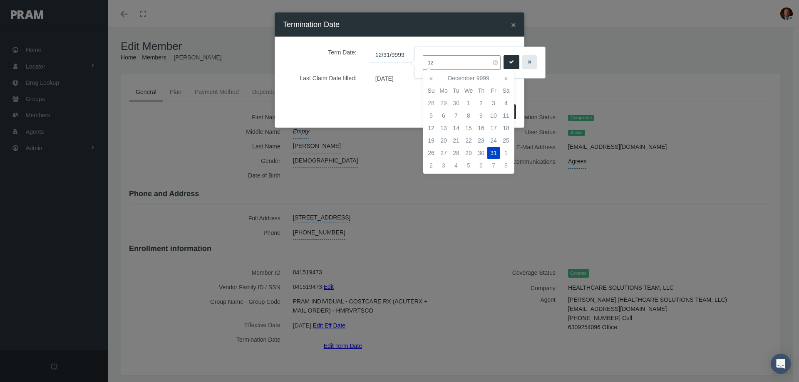 Image resolution: width=799 pixels, height=382 pixels. I want to click on th: Th, so click(481, 91).